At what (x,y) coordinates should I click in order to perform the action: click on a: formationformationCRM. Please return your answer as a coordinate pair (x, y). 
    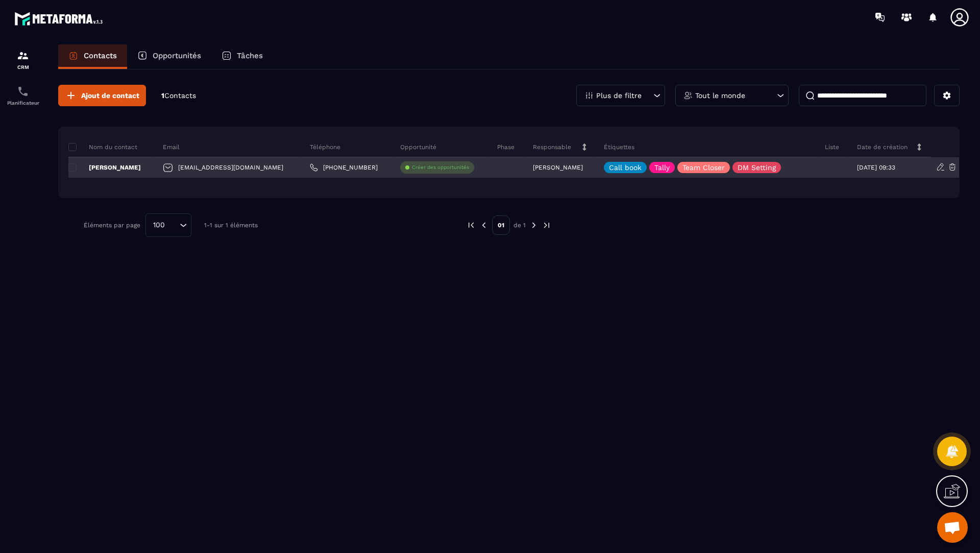
    Looking at the image, I should click on (23, 60).